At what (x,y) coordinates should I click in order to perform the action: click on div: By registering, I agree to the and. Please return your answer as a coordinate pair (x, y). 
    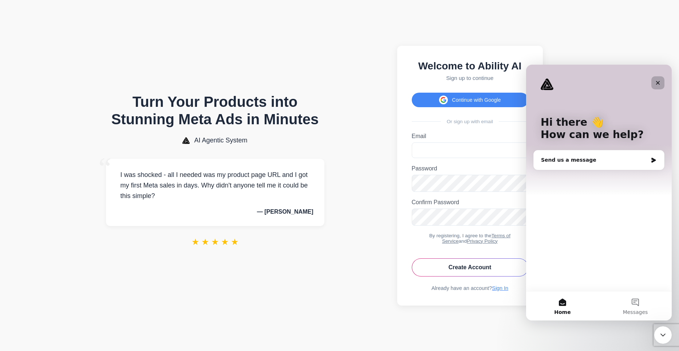
    Looking at the image, I should click on (470, 239).